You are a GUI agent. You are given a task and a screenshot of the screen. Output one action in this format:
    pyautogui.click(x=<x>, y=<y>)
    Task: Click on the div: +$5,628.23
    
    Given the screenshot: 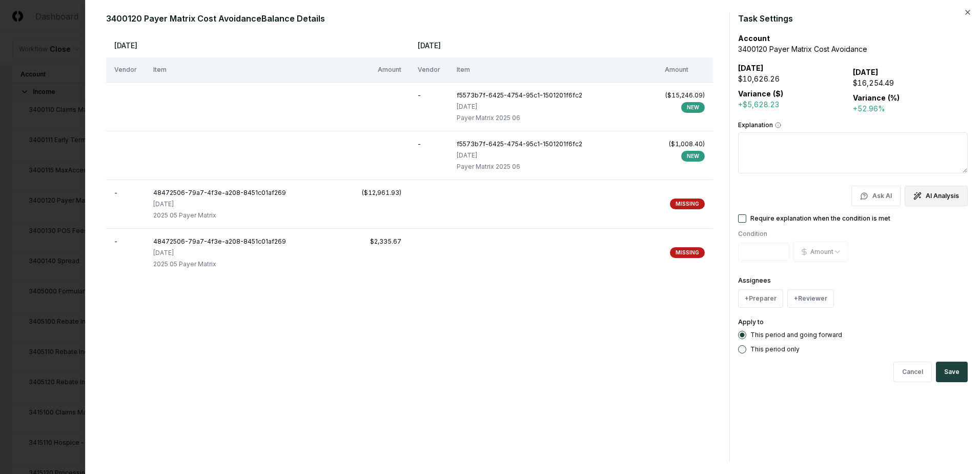 What is the action you would take?
    pyautogui.click(x=795, y=104)
    